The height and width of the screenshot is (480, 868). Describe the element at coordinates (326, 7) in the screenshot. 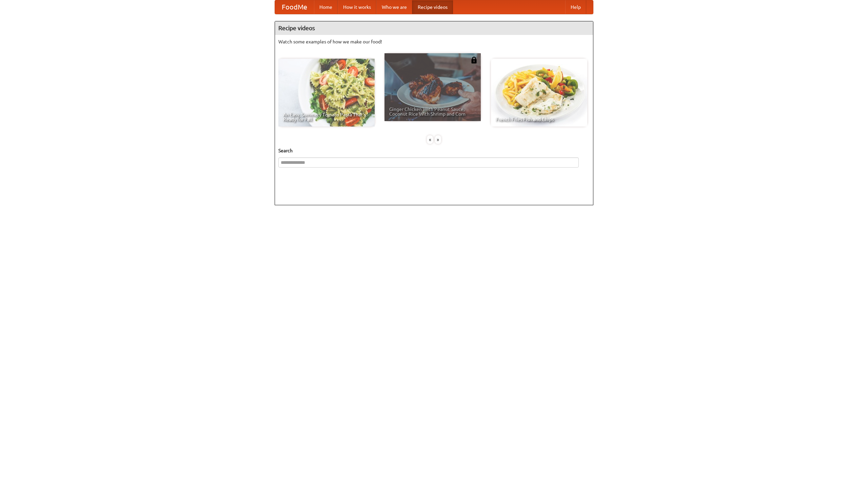

I see `a: Home` at that location.